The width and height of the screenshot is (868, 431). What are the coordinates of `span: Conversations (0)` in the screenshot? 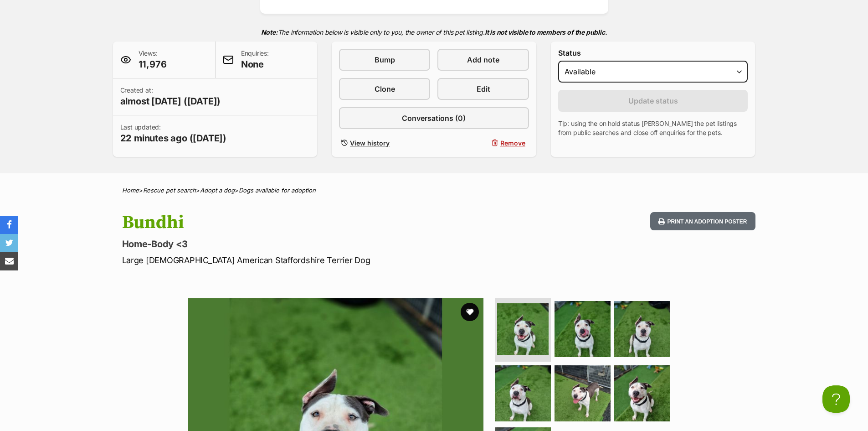 It's located at (434, 118).